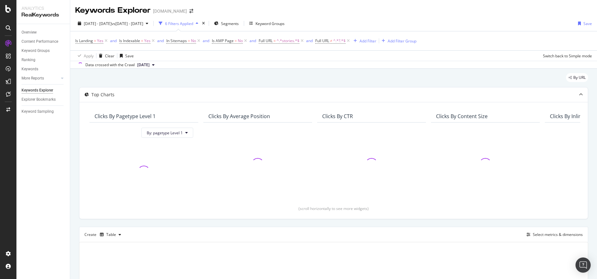 The width and height of the screenshot is (597, 279). What do you see at coordinates (364, 41) in the screenshot?
I see `button: Add Filter` at bounding box center [364, 41].